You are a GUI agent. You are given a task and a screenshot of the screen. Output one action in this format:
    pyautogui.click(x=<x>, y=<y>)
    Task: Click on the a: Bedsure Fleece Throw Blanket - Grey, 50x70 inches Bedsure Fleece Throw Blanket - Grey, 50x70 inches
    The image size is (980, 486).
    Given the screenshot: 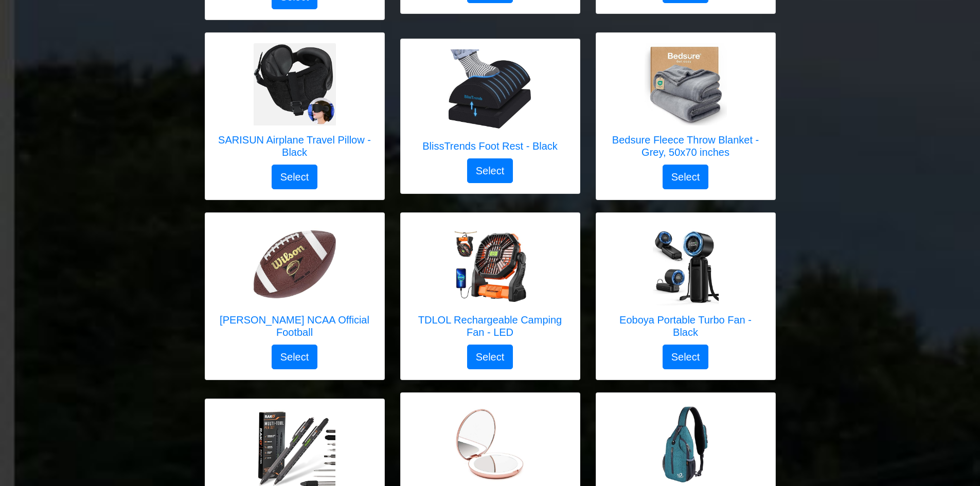 What is the action you would take?
    pyautogui.click(x=686, y=104)
    